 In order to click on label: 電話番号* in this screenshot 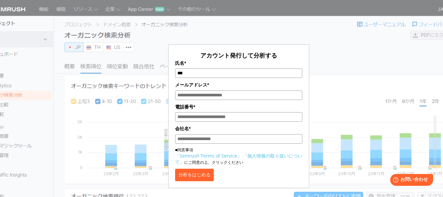, I will do `click(239, 107)`.